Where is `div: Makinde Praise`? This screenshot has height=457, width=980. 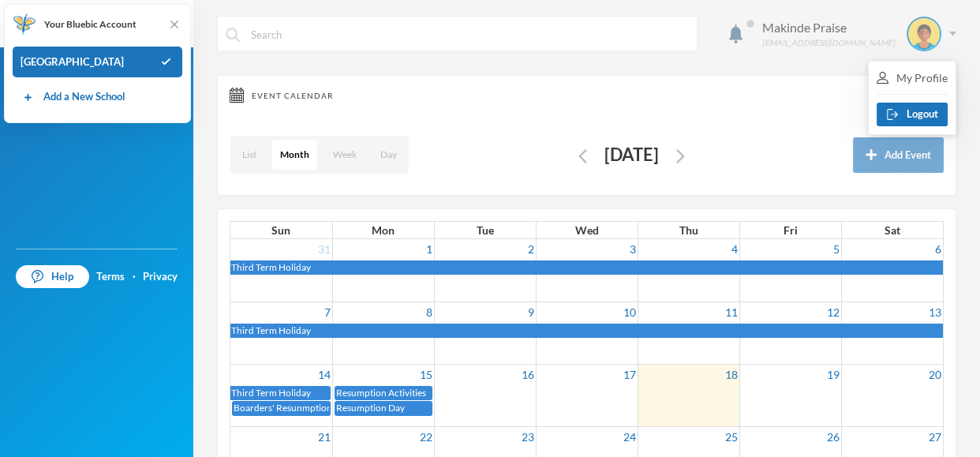
div: Makinde Praise is located at coordinates (828, 28).